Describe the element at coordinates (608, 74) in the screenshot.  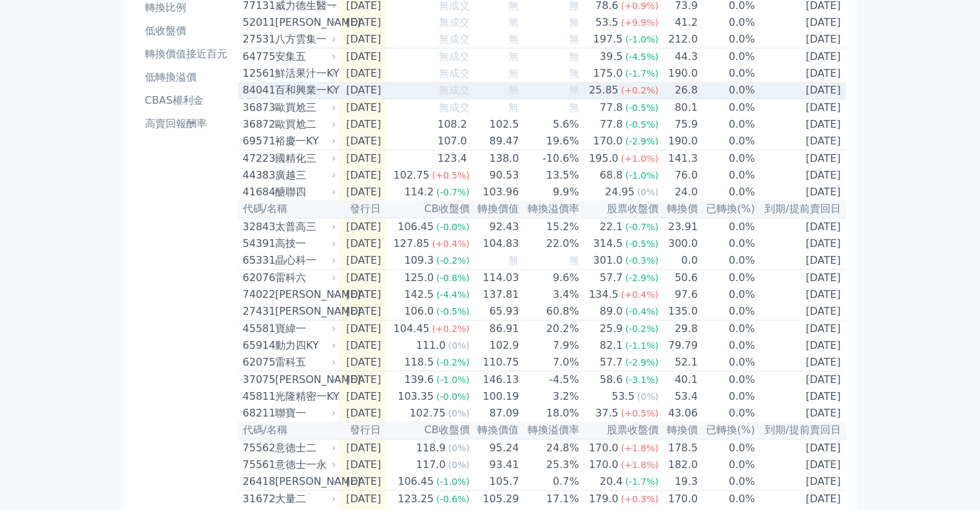
I see `div: 175.0` at that location.